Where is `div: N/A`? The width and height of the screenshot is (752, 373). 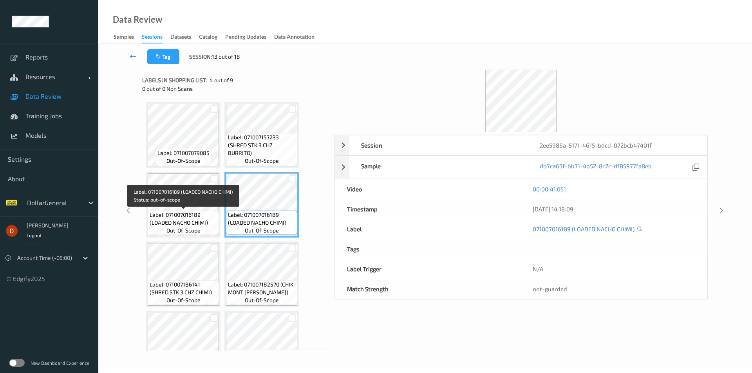
div: N/A is located at coordinates (613, 269).